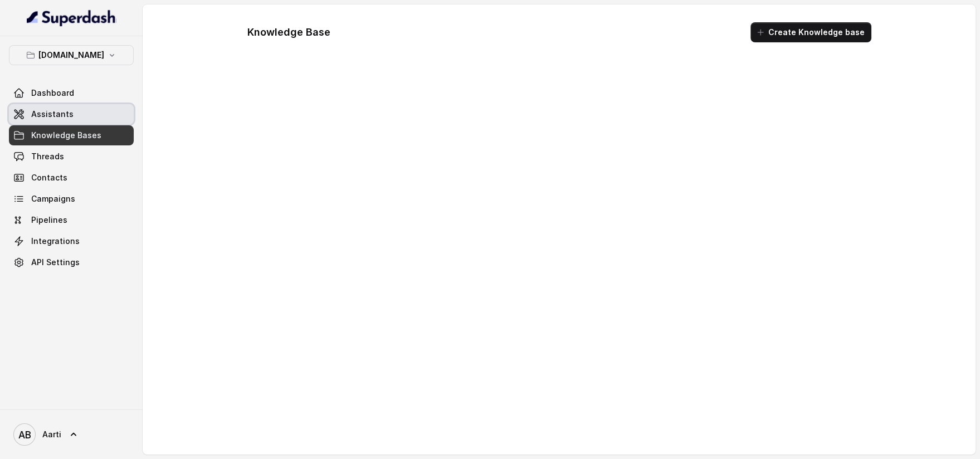  I want to click on button: Create Knowledge base, so click(811, 32).